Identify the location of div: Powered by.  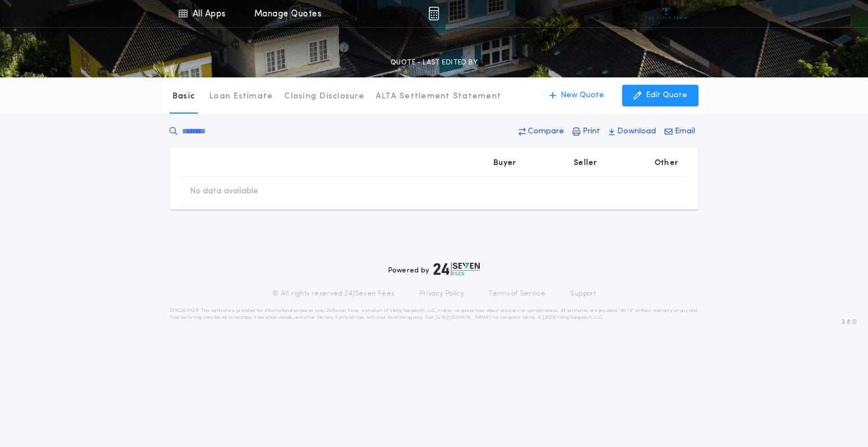
(434, 269).